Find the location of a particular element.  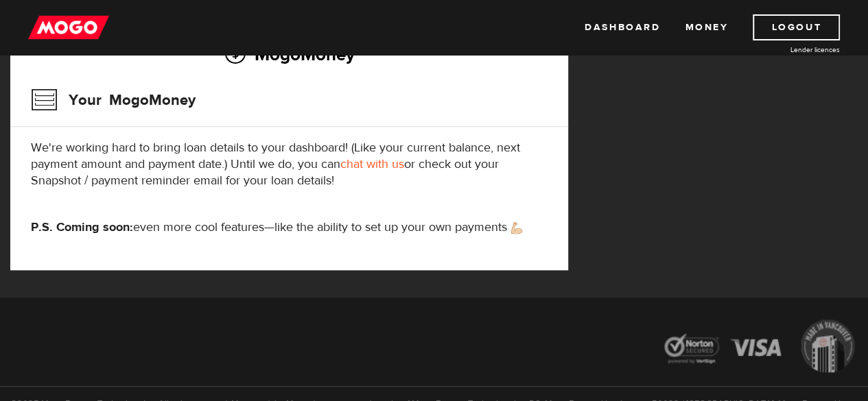

a: Logout is located at coordinates (796, 27).